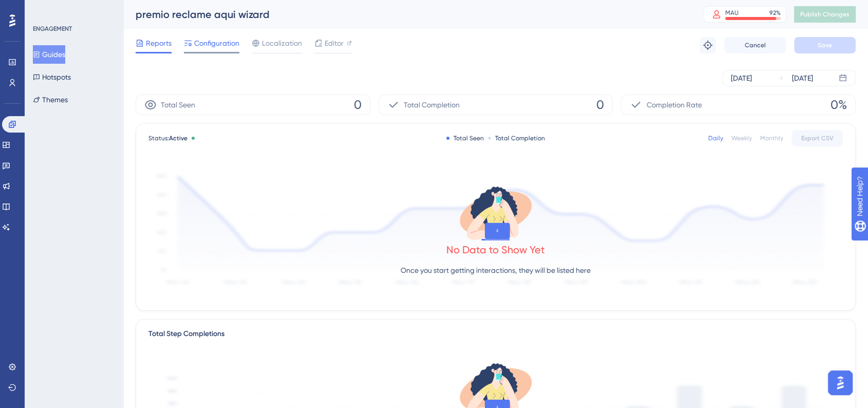 This screenshot has height=408, width=868. I want to click on div: Total Completion, so click(516, 138).